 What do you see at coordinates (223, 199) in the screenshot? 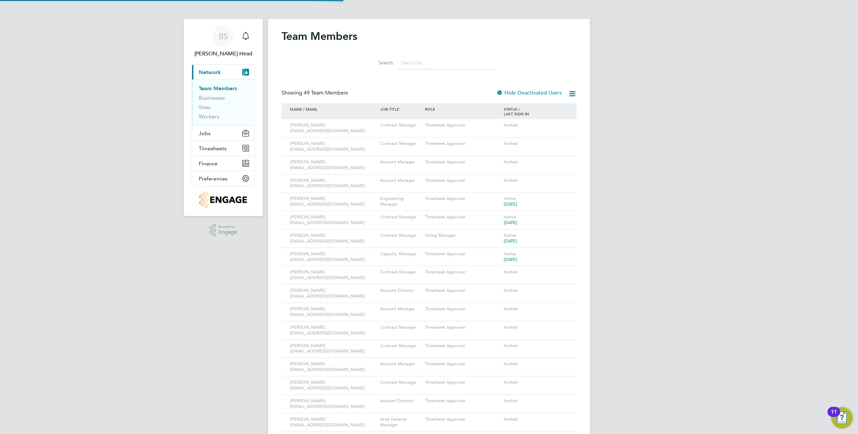
I see `a: Go to home page` at bounding box center [223, 199].